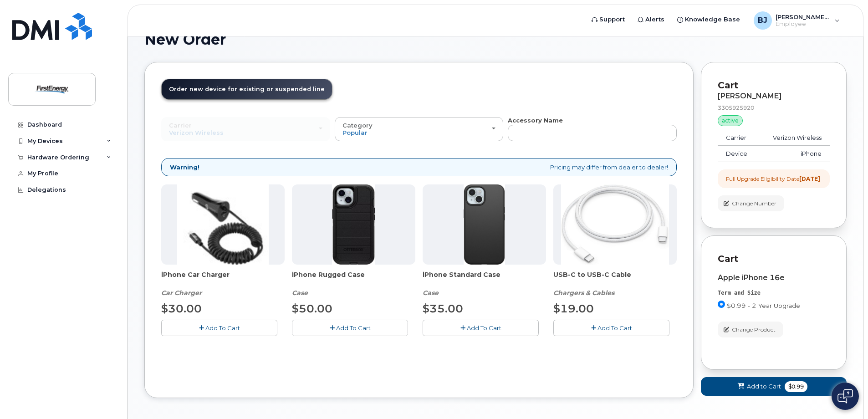  I want to click on h1: New Order, so click(495, 39).